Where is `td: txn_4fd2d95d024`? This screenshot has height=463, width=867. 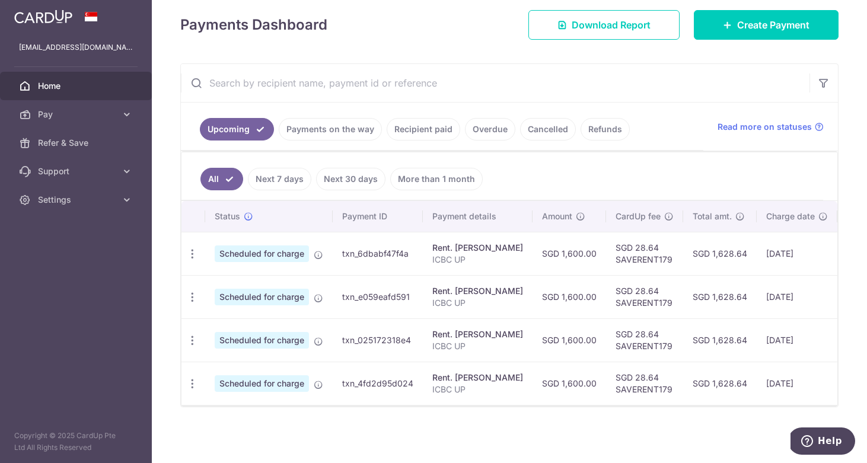 td: txn_4fd2d95d024 is located at coordinates (378, 383).